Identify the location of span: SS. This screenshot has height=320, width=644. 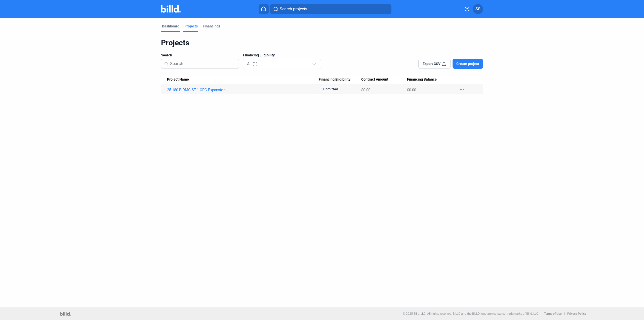
(478, 9).